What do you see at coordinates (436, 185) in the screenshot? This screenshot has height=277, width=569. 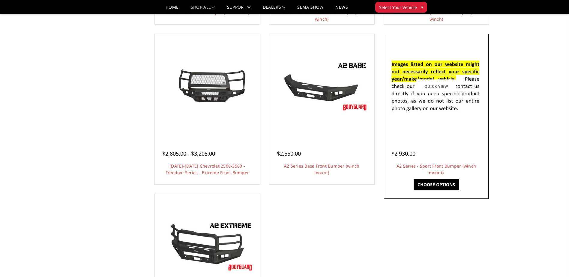 I see `a: Choose Options` at bounding box center [436, 185].